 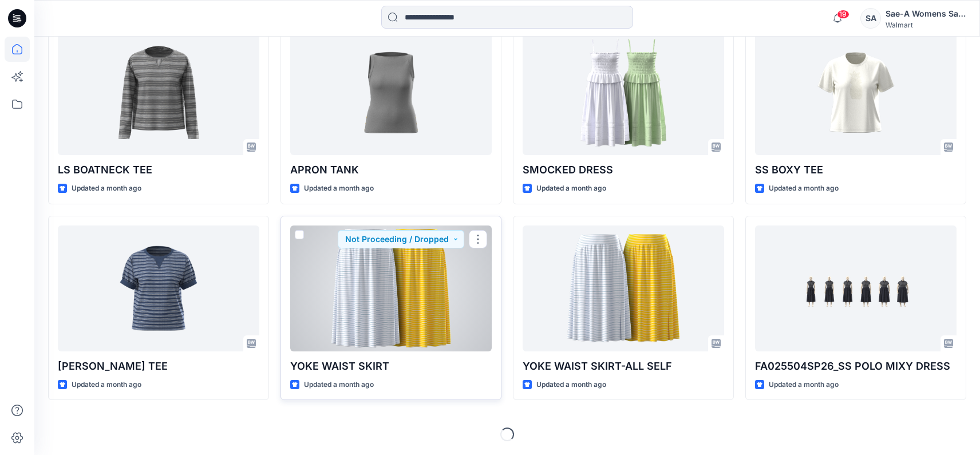 I want to click on a: FA025504SP26_SS POLO MIXY DRESS, so click(x=856, y=288).